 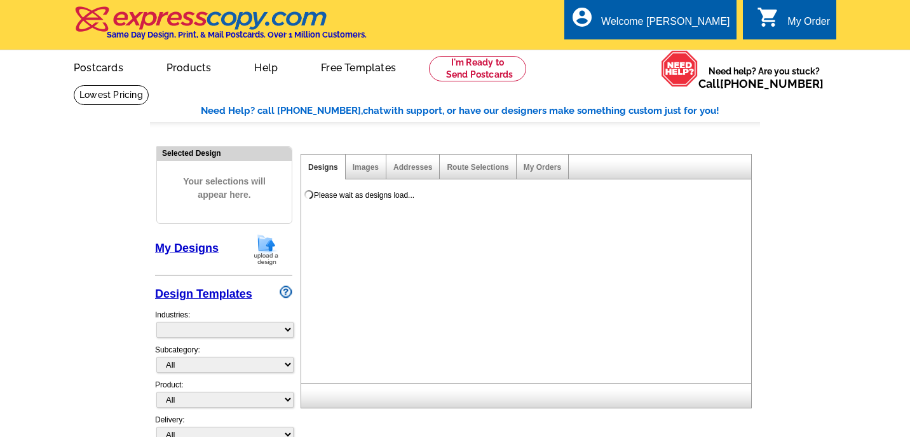 What do you see at coordinates (768, 17) in the screenshot?
I see `i: shopping_cart` at bounding box center [768, 17].